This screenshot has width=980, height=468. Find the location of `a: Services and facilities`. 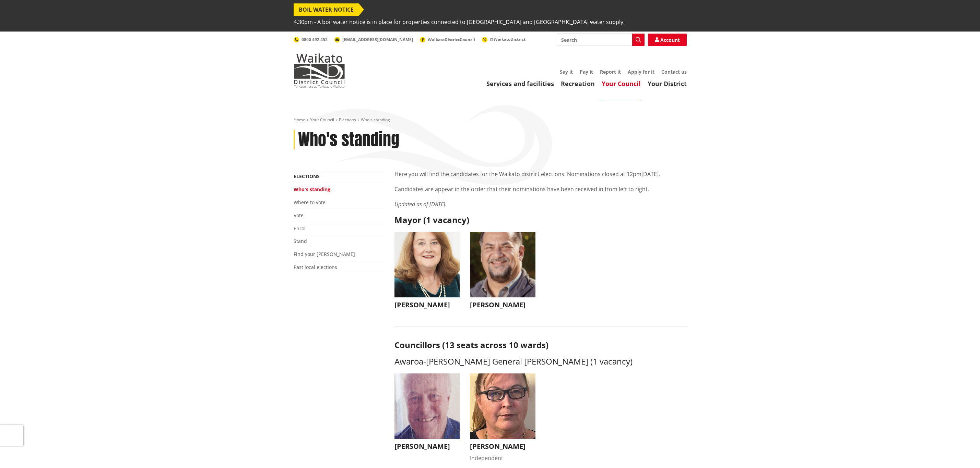

a: Services and facilities is located at coordinates (520, 84).